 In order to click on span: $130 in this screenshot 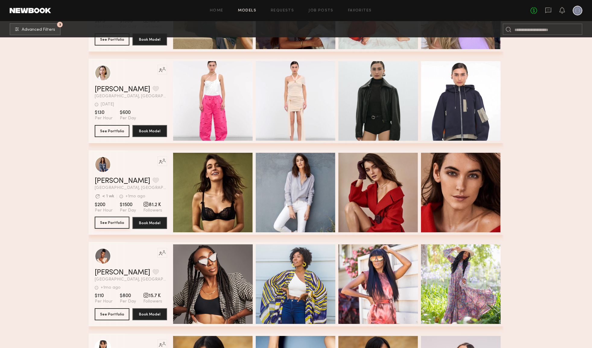, I will do `click(103, 113)`.